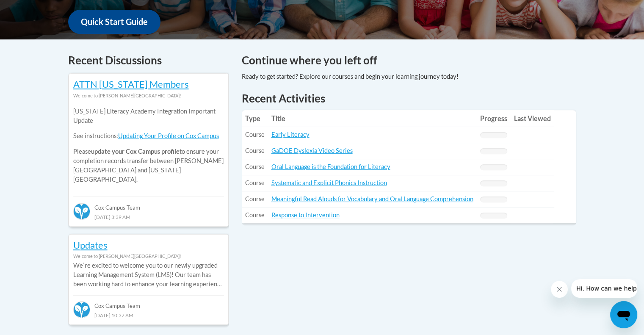 The image size is (644, 335). I want to click on th: Type, so click(255, 118).